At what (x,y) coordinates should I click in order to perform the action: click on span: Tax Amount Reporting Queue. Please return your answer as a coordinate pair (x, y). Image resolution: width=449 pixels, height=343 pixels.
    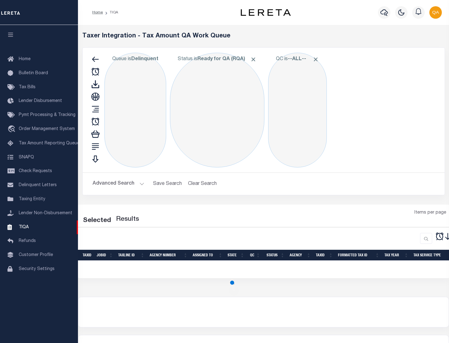
    Looking at the image, I should click on (49, 144).